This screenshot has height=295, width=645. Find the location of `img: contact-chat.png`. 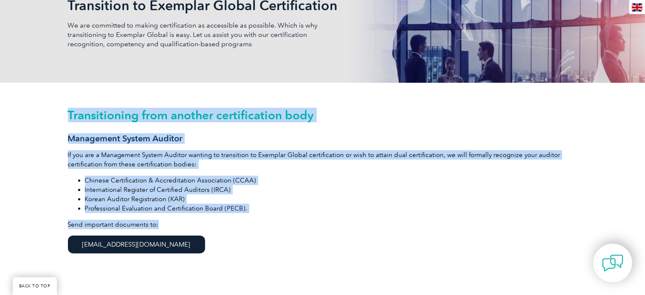

img: contact-chat.png is located at coordinates (613, 263).